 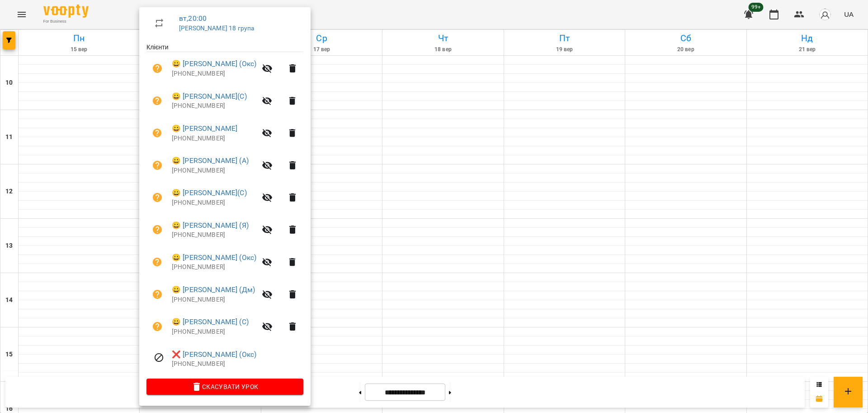 I want to click on svg: Візит скасовано, so click(x=159, y=357).